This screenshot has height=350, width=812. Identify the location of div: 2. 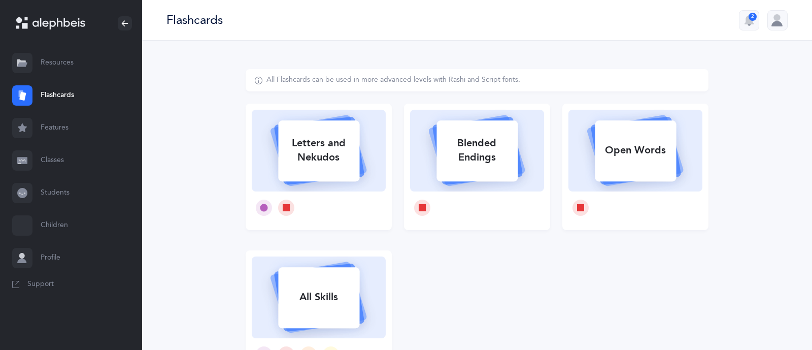
(753, 17).